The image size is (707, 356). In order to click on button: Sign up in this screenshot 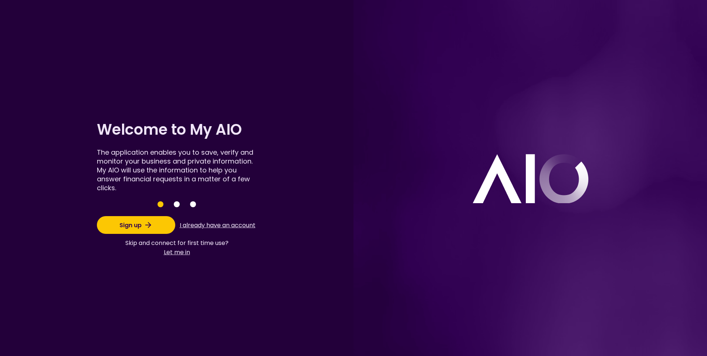, I will do `click(136, 225)`.